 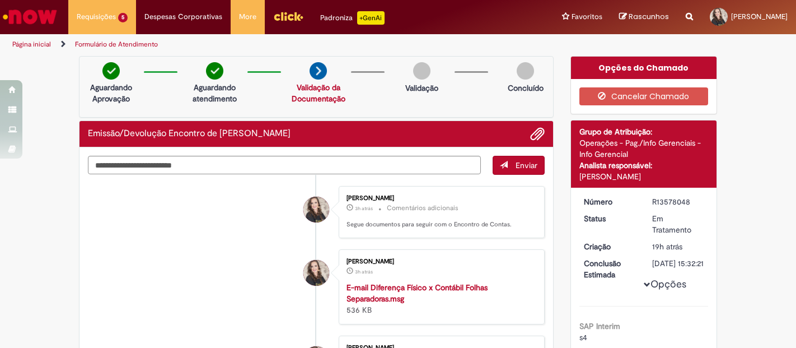 I want to click on div: Padroniza, so click(x=352, y=18).